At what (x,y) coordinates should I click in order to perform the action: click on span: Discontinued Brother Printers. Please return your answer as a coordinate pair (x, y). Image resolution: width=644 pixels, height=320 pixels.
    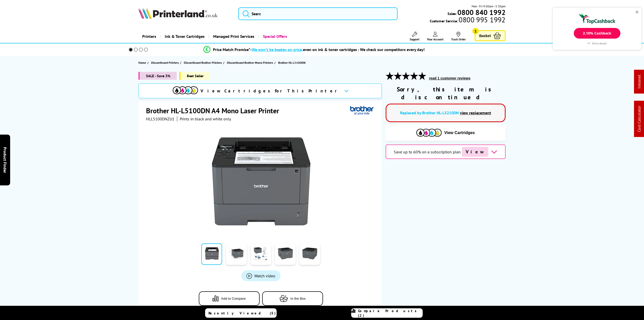
    Looking at the image, I should click on (203, 62).